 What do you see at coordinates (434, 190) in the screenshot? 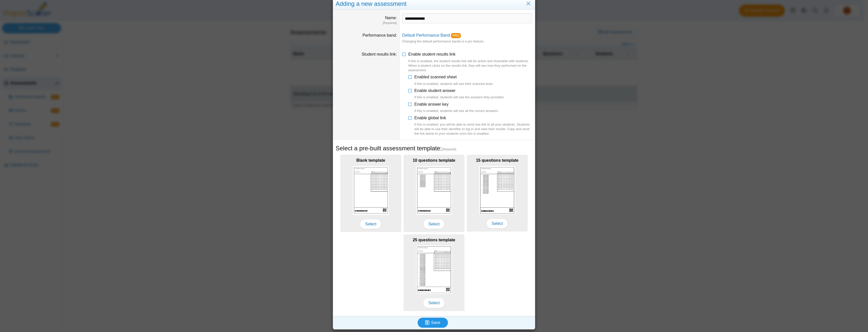
I see `img: scan_sheet_10_questions.png` at bounding box center [434, 190].